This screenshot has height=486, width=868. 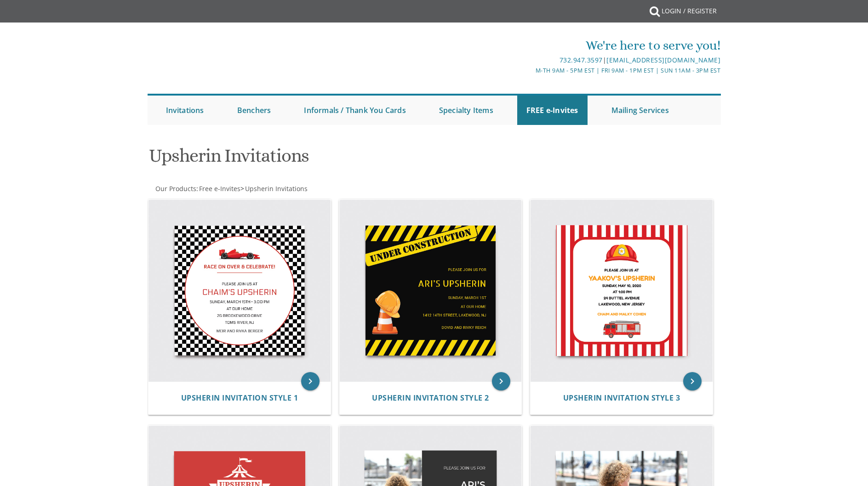 I want to click on img: Upsherin Invitation Style 1, so click(x=240, y=291).